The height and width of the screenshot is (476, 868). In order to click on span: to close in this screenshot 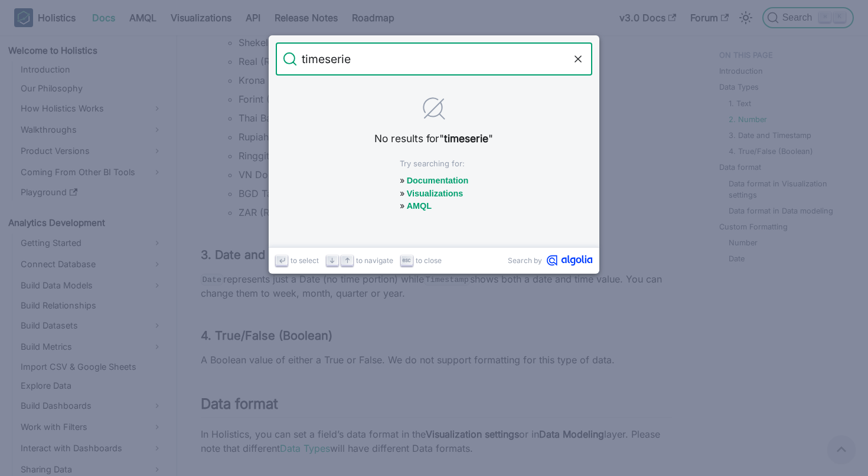, I will do `click(429, 260)`.